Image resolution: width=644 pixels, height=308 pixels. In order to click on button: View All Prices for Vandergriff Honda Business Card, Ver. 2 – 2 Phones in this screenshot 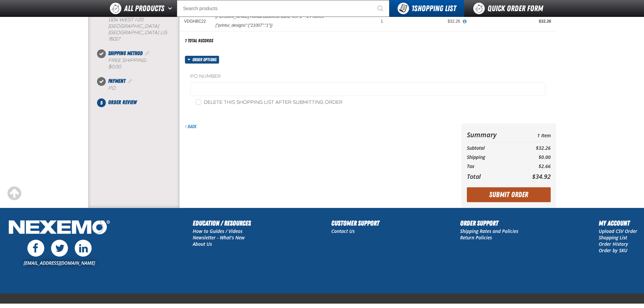, I will do `click(465, 22)`.